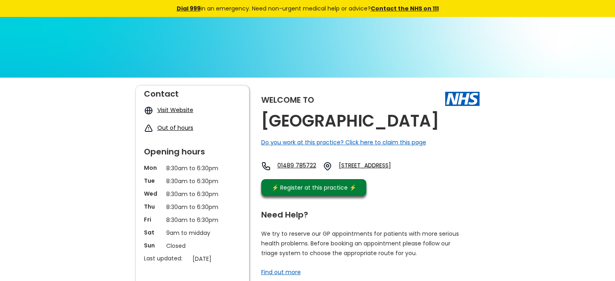  I want to click on div: Contact, so click(192, 92).